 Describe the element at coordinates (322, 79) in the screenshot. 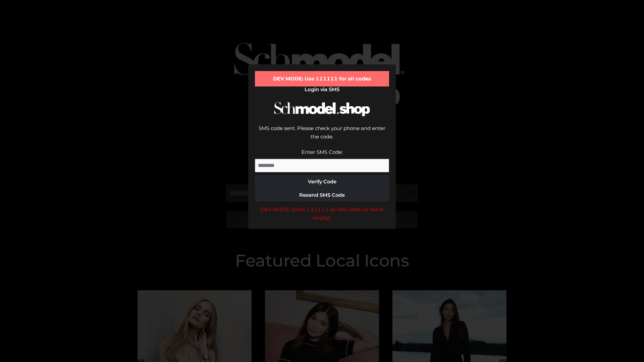

I see `div: DEV MODE: Use 111111 for all codes` at that location.